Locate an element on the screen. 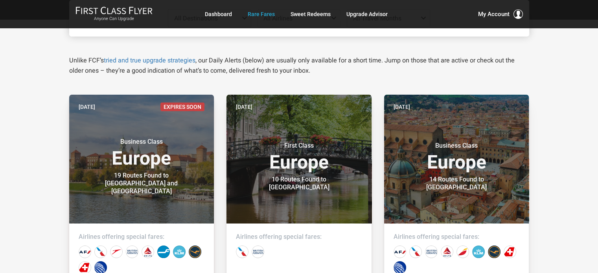  p: Unlike FCF’s , our Daily Alerts (below) are usually only available for a short time. Jump on thos... is located at coordinates (299, 66).